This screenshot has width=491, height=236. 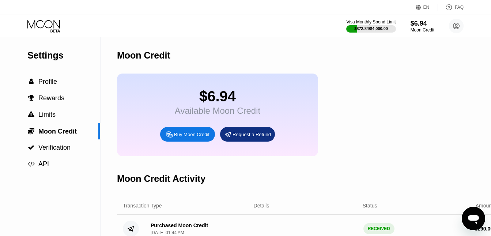 I want to click on span: API, so click(x=43, y=164).